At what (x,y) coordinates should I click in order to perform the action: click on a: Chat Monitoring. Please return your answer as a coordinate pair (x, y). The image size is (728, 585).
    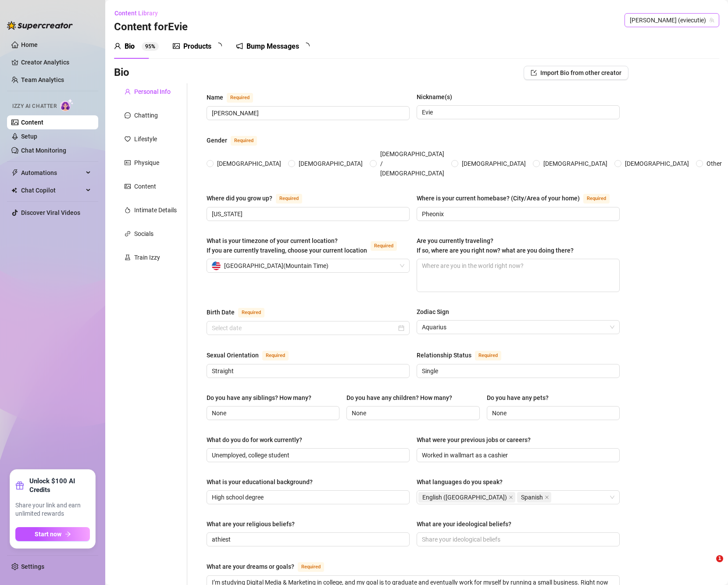
    Looking at the image, I should click on (44, 150).